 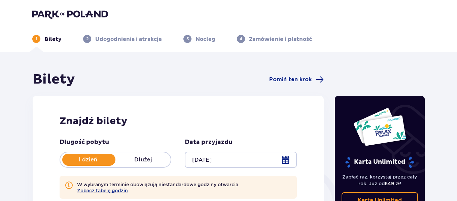 What do you see at coordinates (205, 39) in the screenshot?
I see `p: Nocleg` at bounding box center [205, 39].